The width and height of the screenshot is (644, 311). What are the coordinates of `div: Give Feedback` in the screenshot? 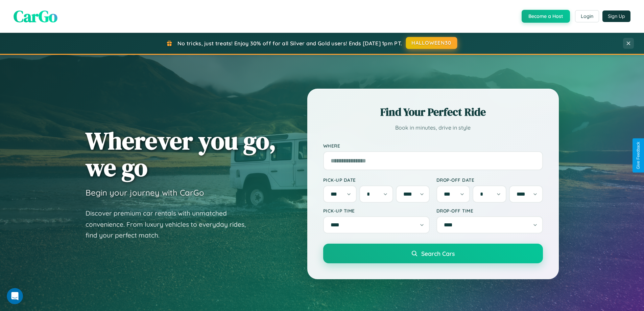 It's located at (638, 156).